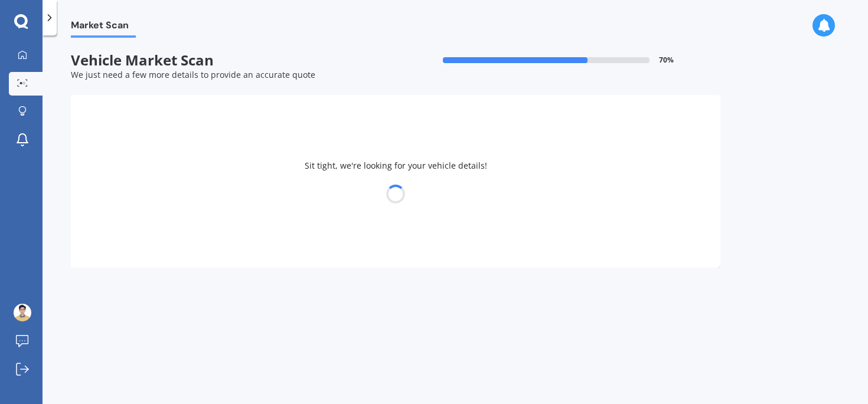 The image size is (868, 404). Describe the element at coordinates (22, 313) in the screenshot. I see `img: ACg8ocKlD5A5js9gbznIQsrmHZGsr1mYcMVvsr4vJ7dxeDt3kg-_2fQn=s96-c` at that location.